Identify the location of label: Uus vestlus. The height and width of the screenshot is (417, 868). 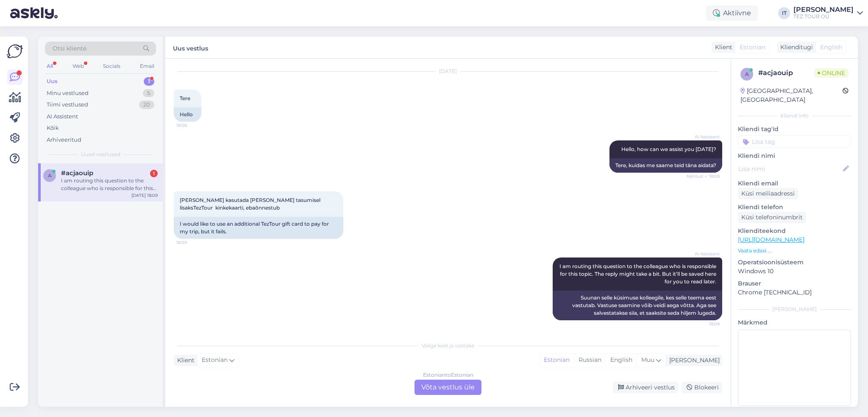
(190, 47).